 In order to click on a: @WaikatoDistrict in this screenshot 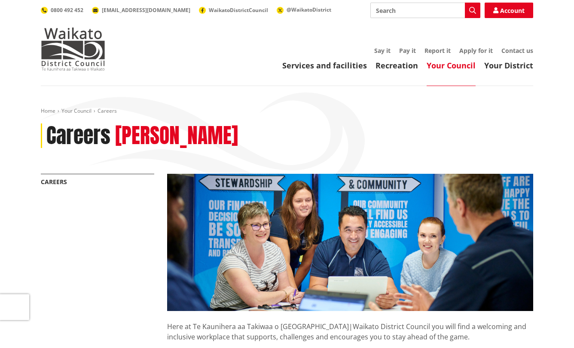, I will do `click(304, 9)`.